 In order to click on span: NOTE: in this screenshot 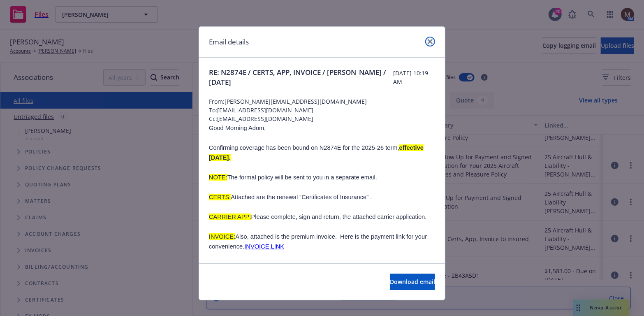, I will do `click(218, 178)`.